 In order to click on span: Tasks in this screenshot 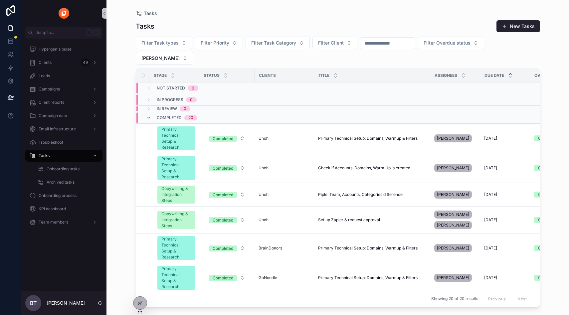, I will do `click(150, 13)`.